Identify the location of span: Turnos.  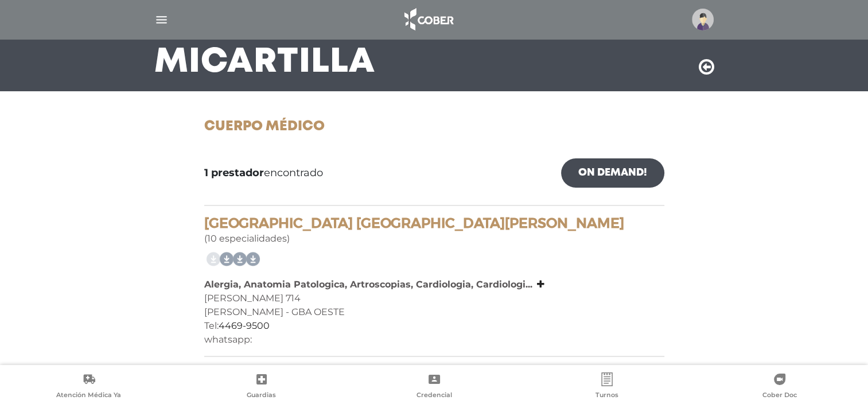
(607, 396).